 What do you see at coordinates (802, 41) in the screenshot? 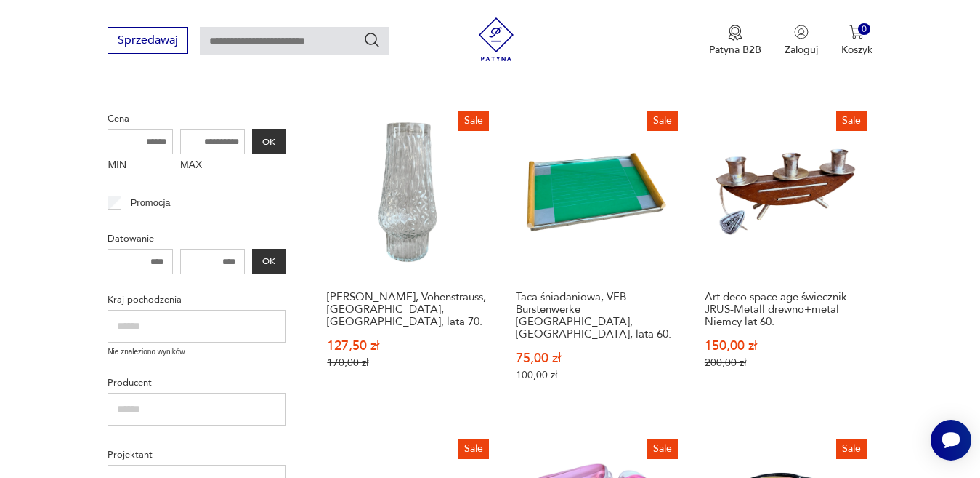
I see `button: Zaloguj` at bounding box center [802, 41].